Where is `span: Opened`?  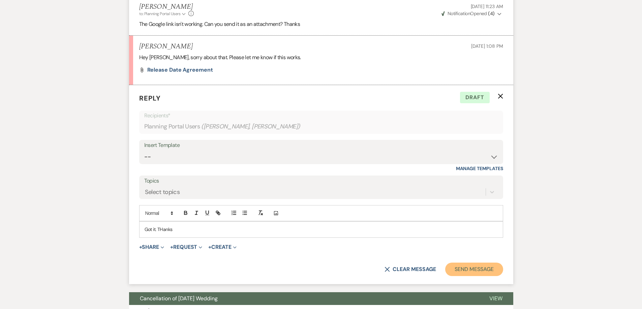
span: Opened is located at coordinates (468, 13).